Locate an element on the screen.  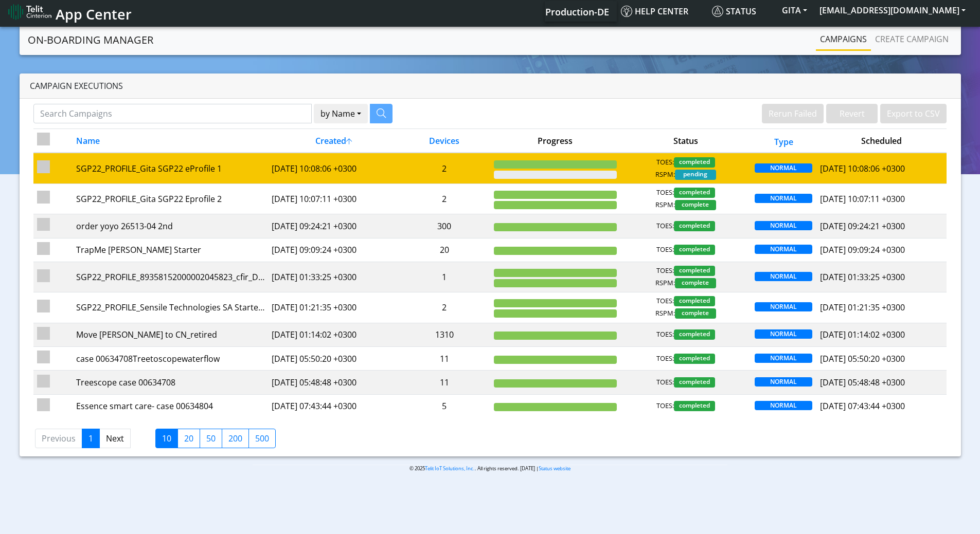
a: Status website is located at coordinates (554, 469).